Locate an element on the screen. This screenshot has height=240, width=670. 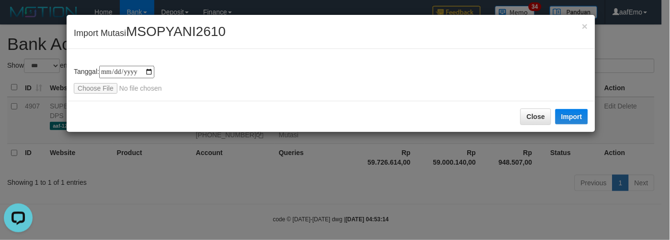
span: Import Mutasi is located at coordinates (150, 33).